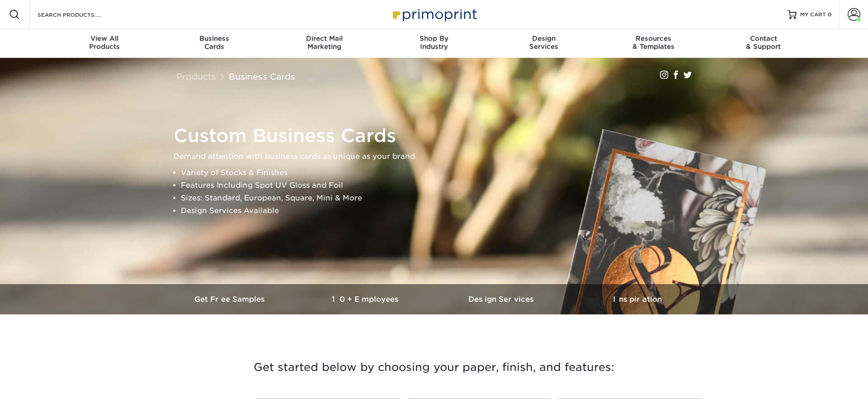 The image size is (868, 399). I want to click on a: Business Cards, so click(262, 77).